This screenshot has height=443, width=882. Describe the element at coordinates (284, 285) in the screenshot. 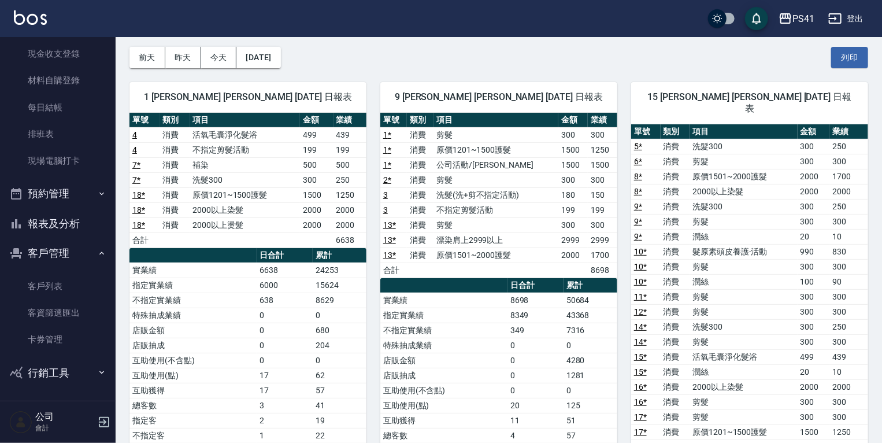

I see `td: 6000` at that location.